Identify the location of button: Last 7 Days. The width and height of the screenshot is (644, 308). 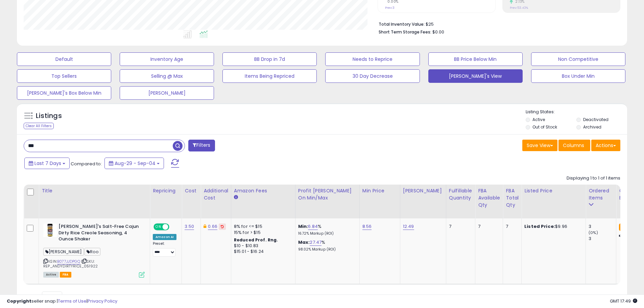
(47, 163).